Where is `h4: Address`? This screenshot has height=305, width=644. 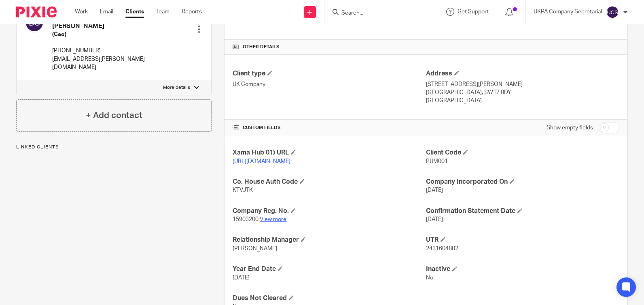
h4: Address is located at coordinates (523, 73).